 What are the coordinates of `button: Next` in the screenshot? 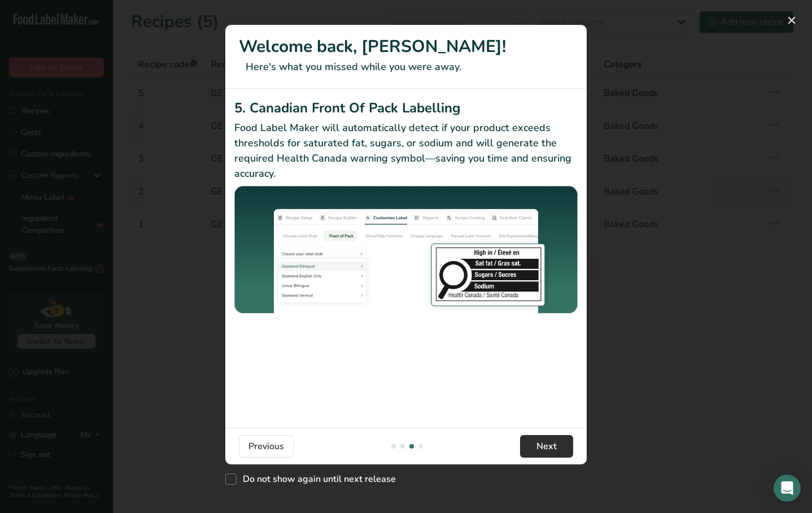 It's located at (546, 446).